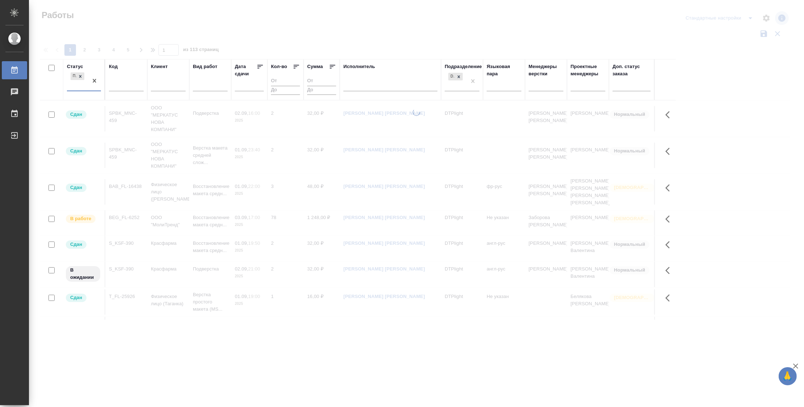  What do you see at coordinates (83, 219) in the screenshot?
I see `div: Исполнитель выполняет работу` at bounding box center [83, 219].